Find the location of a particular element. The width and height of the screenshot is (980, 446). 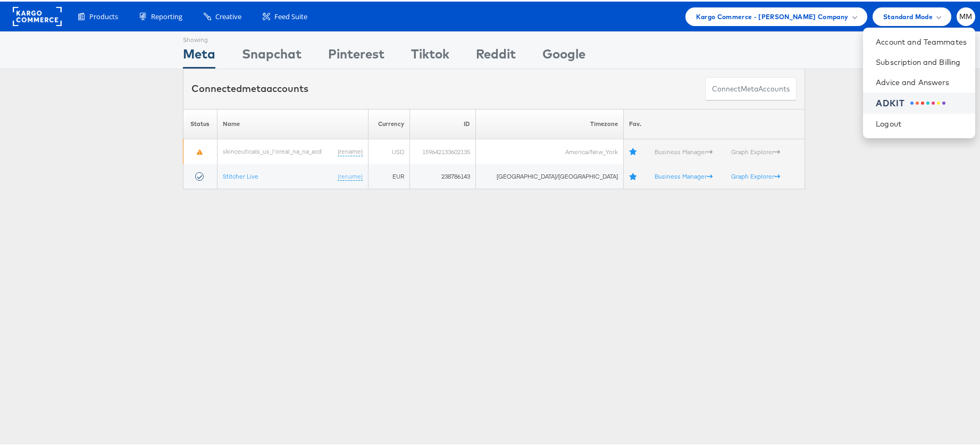

span: MM is located at coordinates (965, 15).